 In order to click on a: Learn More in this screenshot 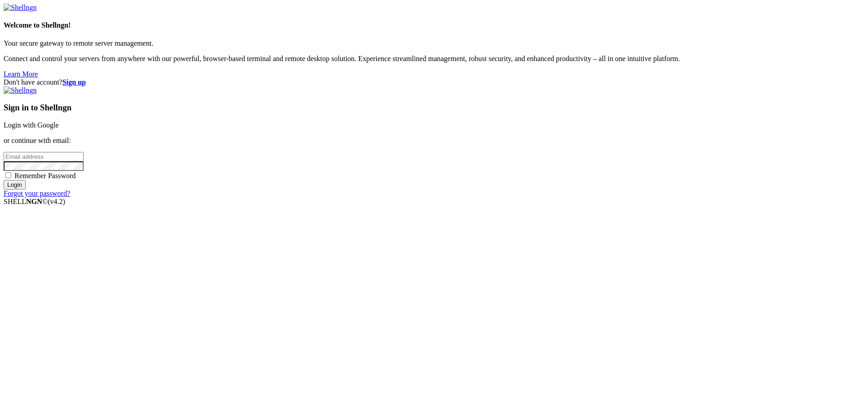, I will do `click(21, 74)`.